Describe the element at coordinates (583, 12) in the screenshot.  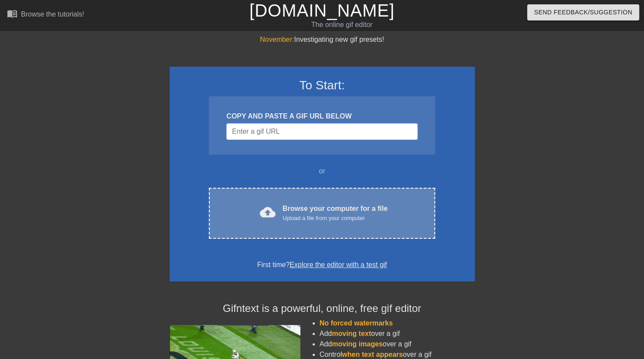
I see `span: Send Feedback/Suggestion` at that location.